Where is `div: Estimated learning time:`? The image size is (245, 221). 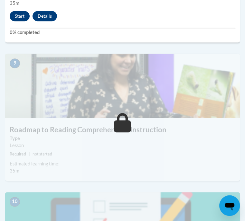 div: Estimated learning time: is located at coordinates (122, 164).